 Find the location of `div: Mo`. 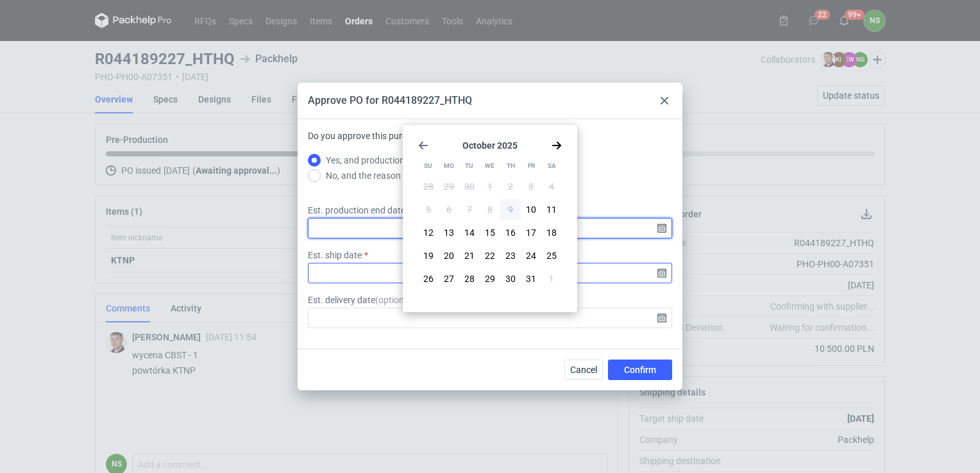

div: Mo is located at coordinates (448, 166).